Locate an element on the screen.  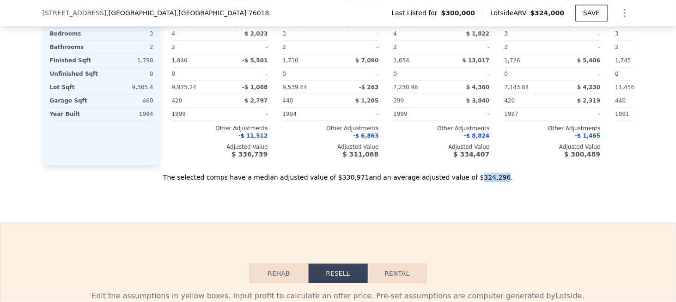
span: -$ 8,824 is located at coordinates (476, 136).